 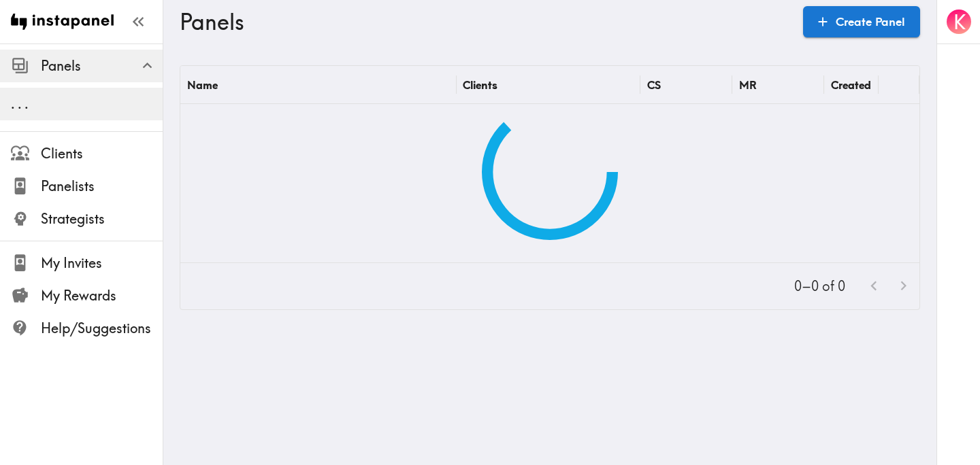 I want to click on h3: Panels, so click(x=486, y=22).